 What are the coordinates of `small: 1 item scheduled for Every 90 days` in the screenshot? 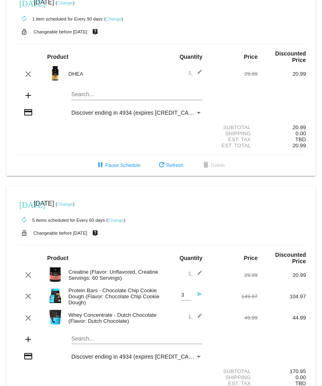 It's located at (59, 19).